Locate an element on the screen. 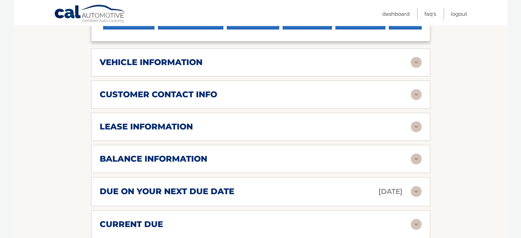  h2: current due is located at coordinates (131, 225).